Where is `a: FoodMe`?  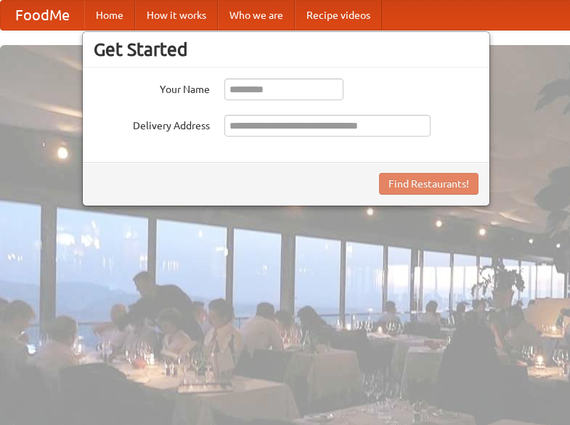
a: FoodMe is located at coordinates (42, 15).